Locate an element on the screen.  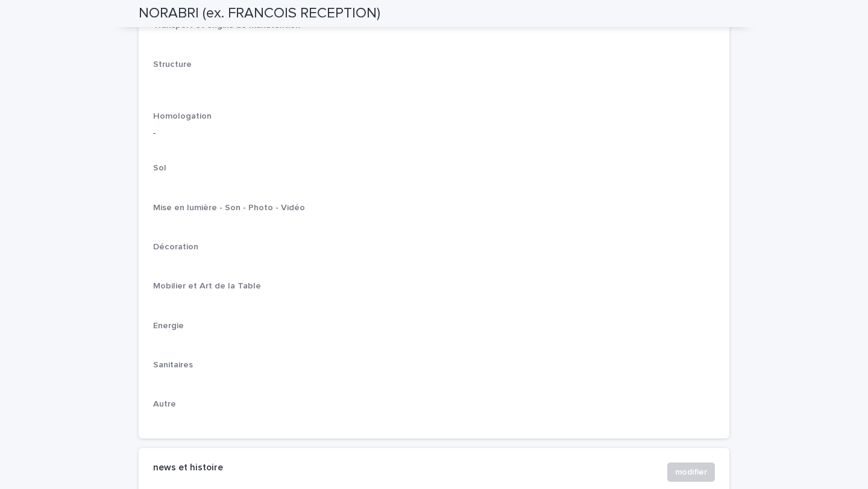
span: Décoration is located at coordinates (175, 247).